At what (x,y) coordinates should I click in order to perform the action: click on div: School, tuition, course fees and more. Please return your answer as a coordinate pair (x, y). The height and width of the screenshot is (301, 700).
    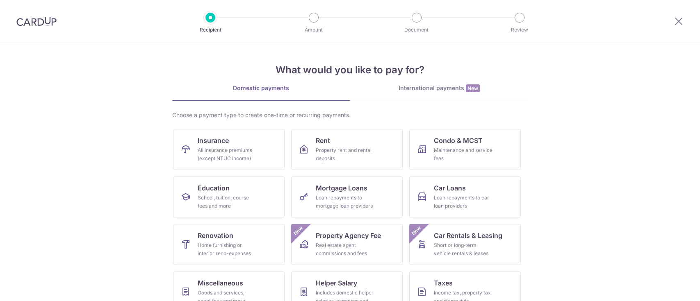
    Looking at the image, I should click on (227, 202).